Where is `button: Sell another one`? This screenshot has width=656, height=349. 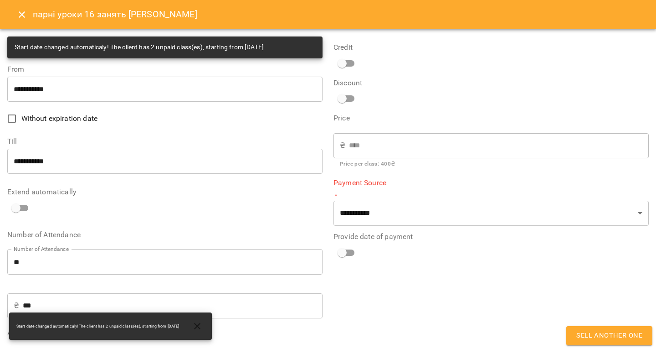
button: Sell another one is located at coordinates (609, 335).